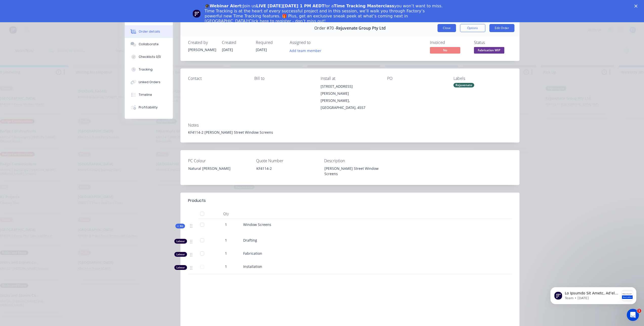  I want to click on button: Edit Order, so click(502, 28).